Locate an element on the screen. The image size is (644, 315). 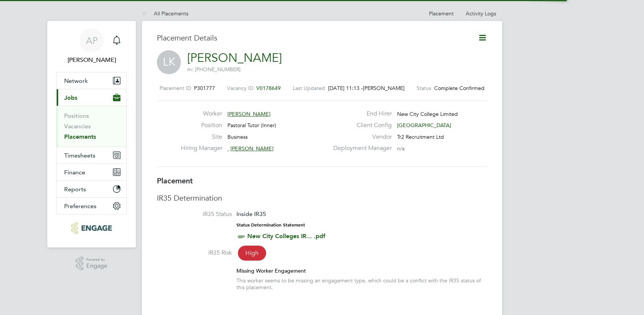
span: New City College Limited is located at coordinates (428, 114).